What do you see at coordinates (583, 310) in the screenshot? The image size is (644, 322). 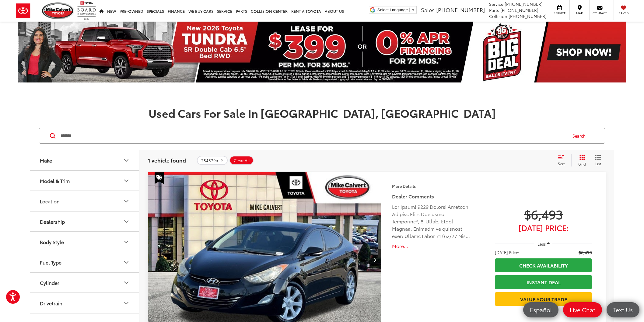 I see `a: Live Chat` at bounding box center [583, 310].